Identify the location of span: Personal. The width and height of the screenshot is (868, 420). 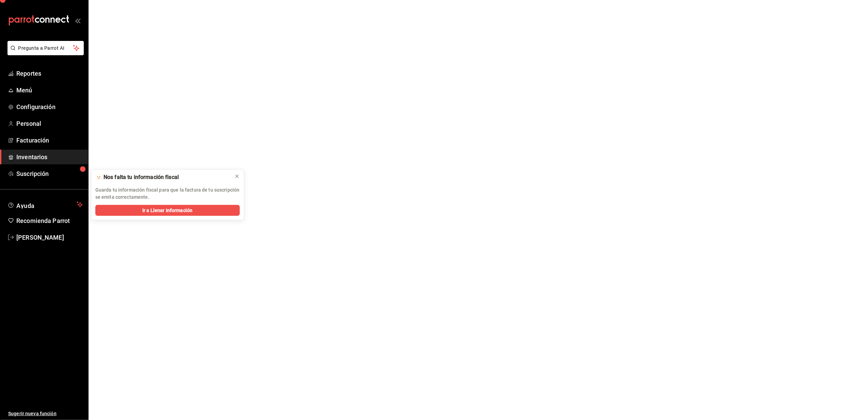
(49, 123).